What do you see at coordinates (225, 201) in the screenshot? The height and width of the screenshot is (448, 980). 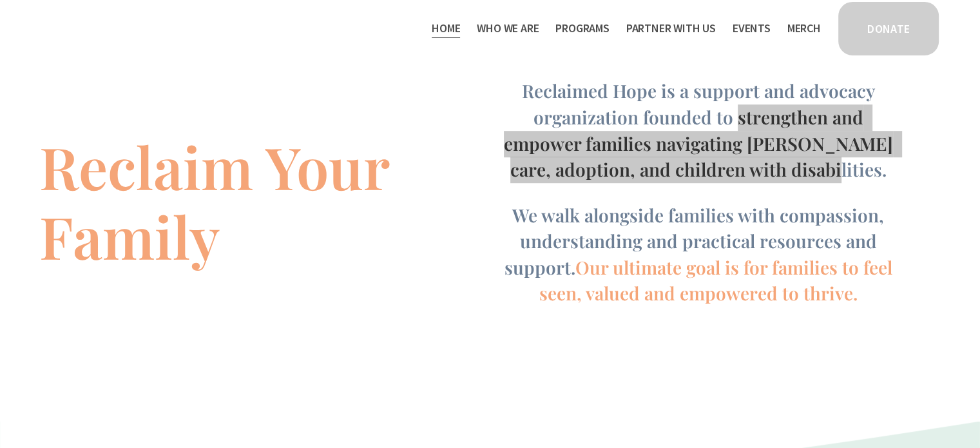 I see `h1: Reclaim Your Family` at bounding box center [225, 201].